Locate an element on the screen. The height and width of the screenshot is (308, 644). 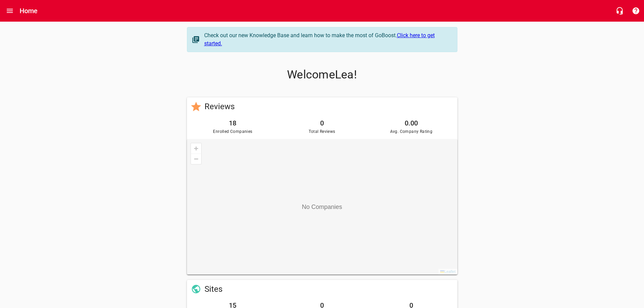
span: Enrolled Companies is located at coordinates (233, 132).